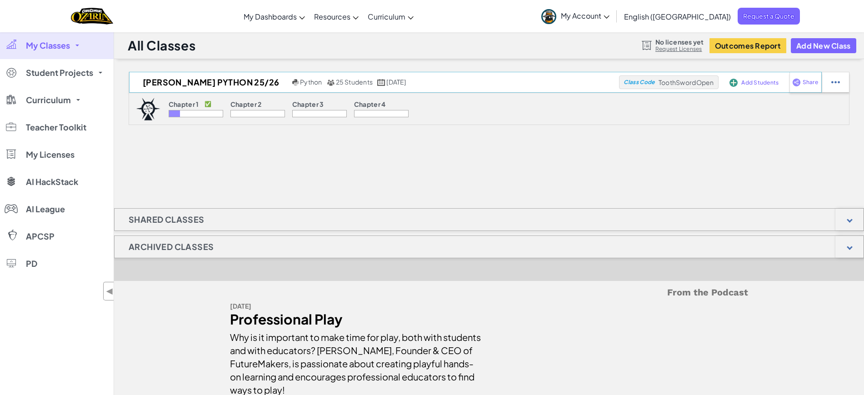 This screenshot has height=395, width=864. Describe the element at coordinates (295, 82) in the screenshot. I see `img: python.png` at that location.